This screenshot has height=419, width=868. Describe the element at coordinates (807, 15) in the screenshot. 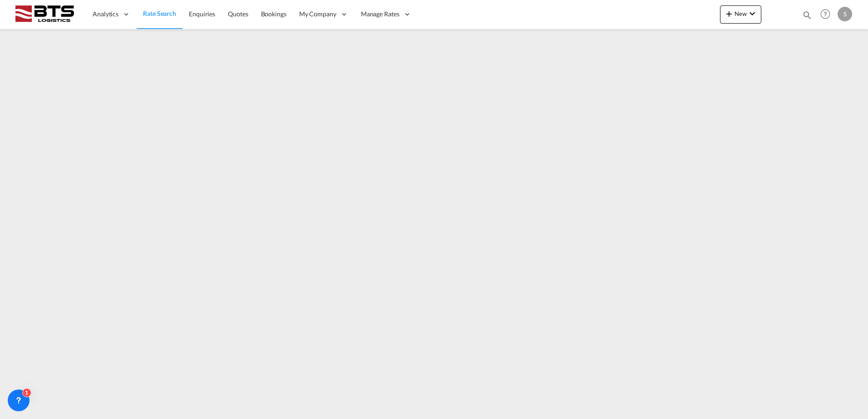

I see `md-icon: icon-magnify` at that location.